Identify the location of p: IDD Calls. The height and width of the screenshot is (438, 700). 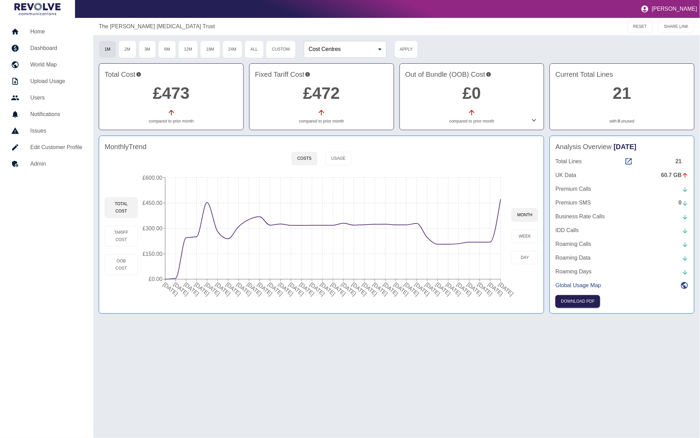
(567, 230).